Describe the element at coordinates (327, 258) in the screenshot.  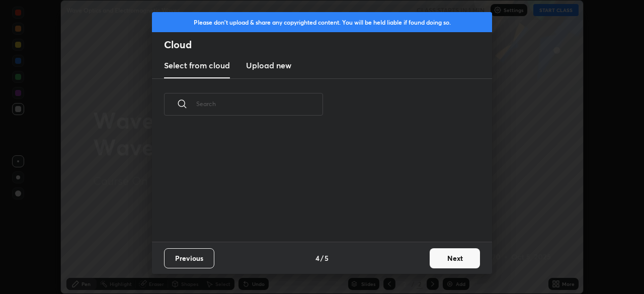
I see `h4: 5` at that location.